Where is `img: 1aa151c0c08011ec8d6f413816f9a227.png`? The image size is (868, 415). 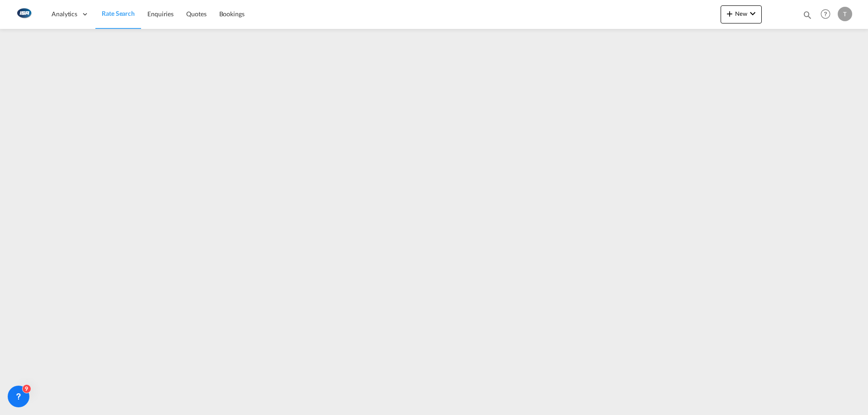
img: 1aa151c0c08011ec8d6f413816f9a227.png is located at coordinates (24, 14).